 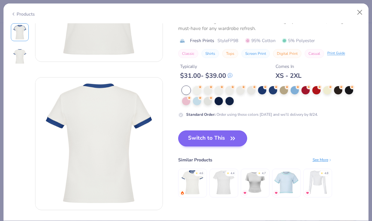 I want to click on img: Fresh Prints Cover Stitched Mini Tee, so click(x=286, y=182).